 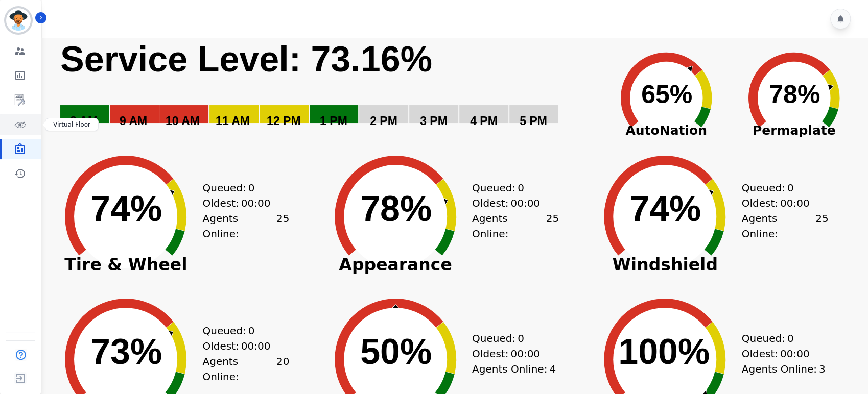 I want to click on span: Permaplate, so click(x=794, y=130).